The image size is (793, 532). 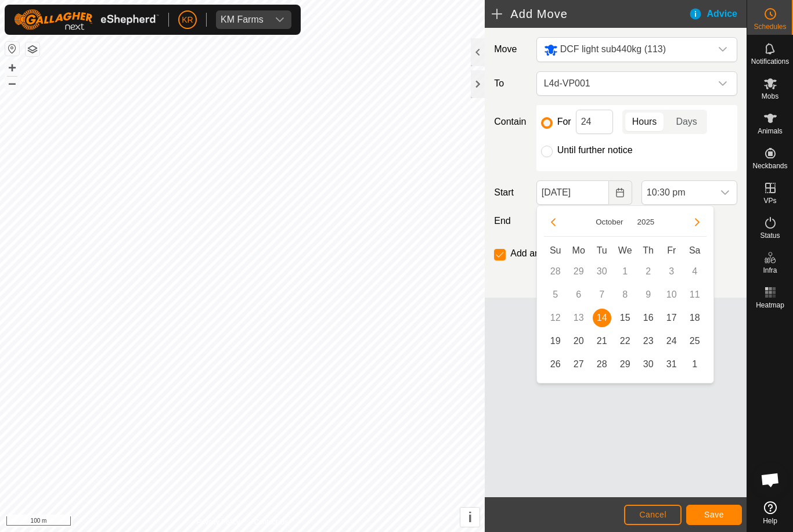 I want to click on td: 13, so click(x=579, y=318).